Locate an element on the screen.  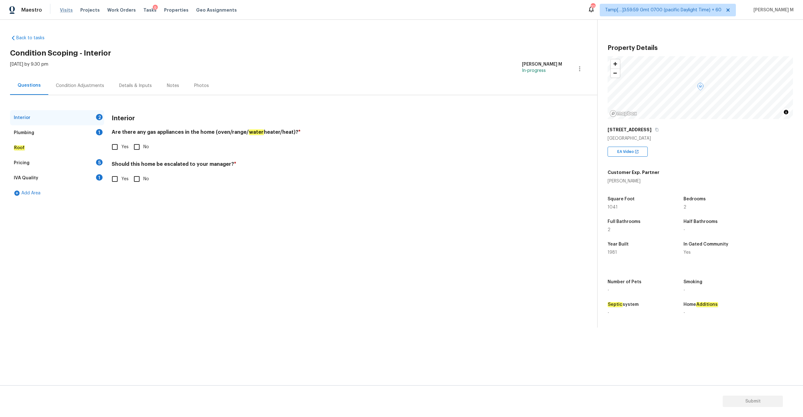
button: Copy Address is located at coordinates (657, 130).